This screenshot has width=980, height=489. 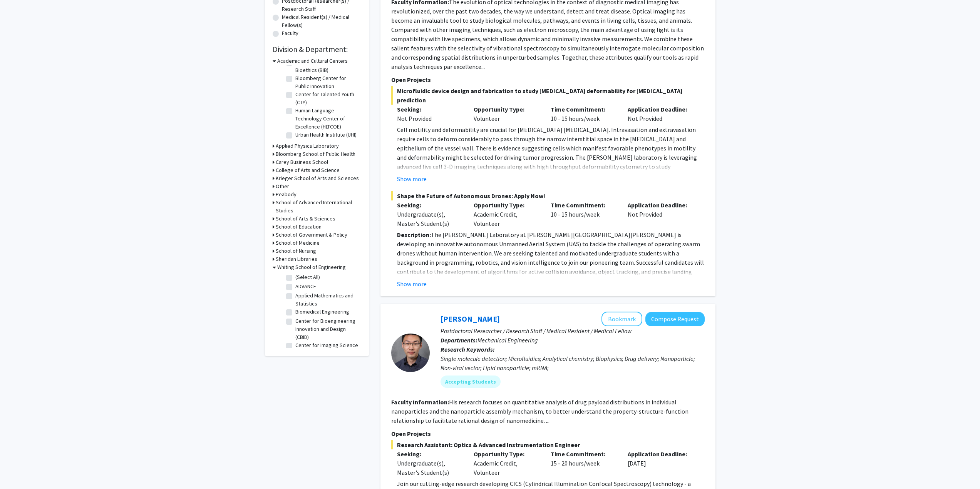 What do you see at coordinates (414, 235) in the screenshot?
I see `strong: Description:` at bounding box center [414, 235].